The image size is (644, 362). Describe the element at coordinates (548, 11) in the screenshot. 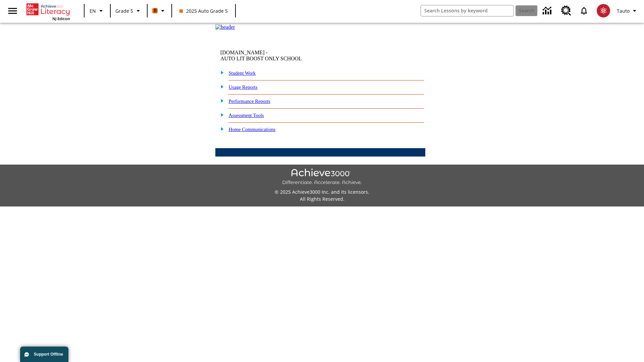

I see `a: Data Center` at that location.